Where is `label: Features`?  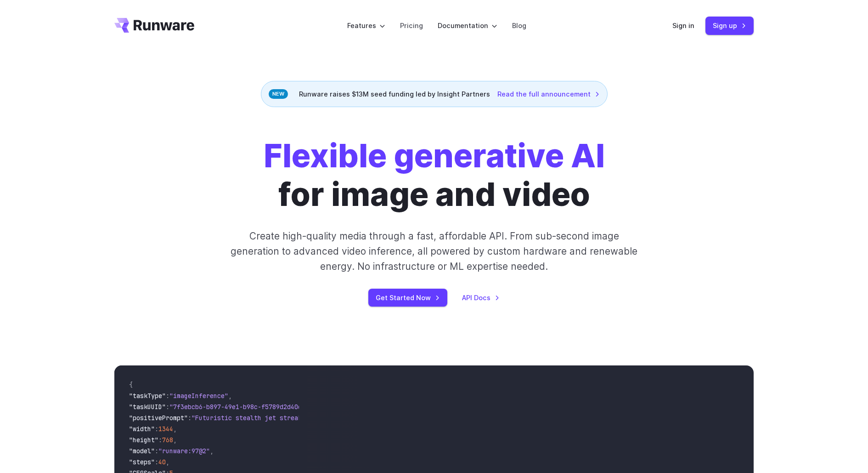 label: Features is located at coordinates (366, 25).